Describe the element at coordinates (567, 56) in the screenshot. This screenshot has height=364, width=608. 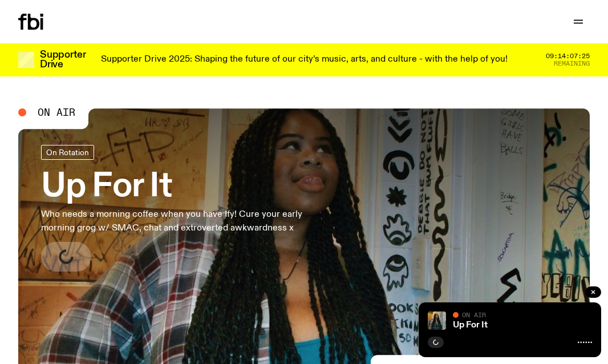
I see `span: 09:14:07:25` at that location.